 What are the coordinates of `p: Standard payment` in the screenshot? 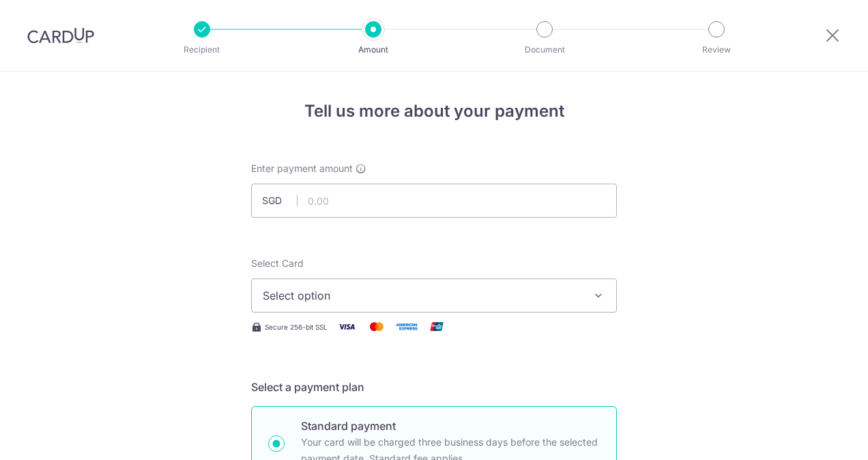 It's located at (451, 426).